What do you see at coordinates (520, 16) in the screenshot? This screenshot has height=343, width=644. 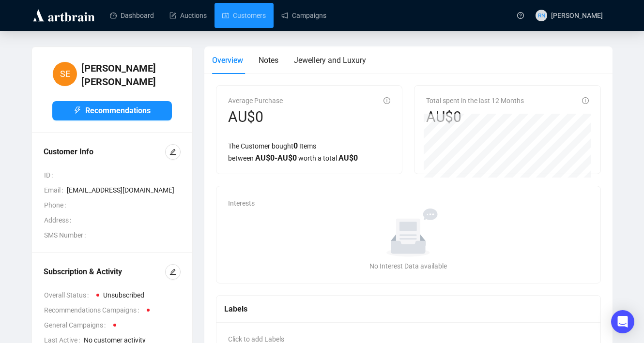 I see `span: question-circle` at bounding box center [520, 16].